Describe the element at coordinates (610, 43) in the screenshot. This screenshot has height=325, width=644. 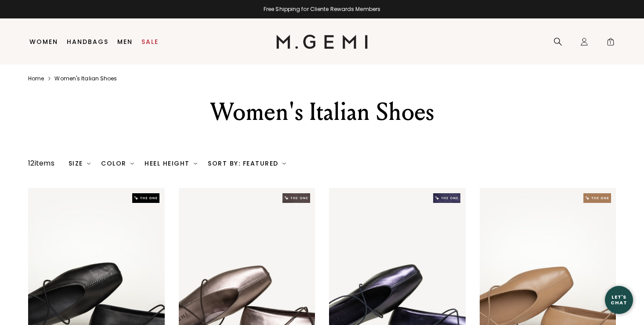
I see `span: 1` at that location.